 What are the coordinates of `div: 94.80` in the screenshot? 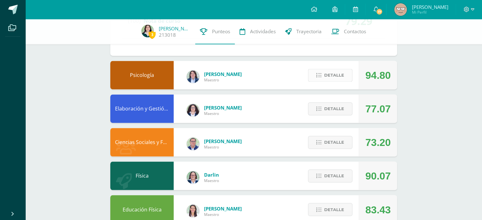 It's located at (378, 75).